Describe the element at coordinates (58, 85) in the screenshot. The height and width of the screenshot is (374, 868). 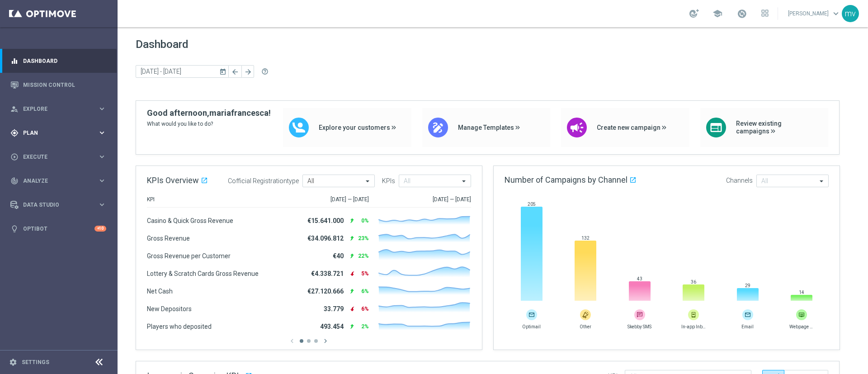
I see `div: Mission Control` at that location.